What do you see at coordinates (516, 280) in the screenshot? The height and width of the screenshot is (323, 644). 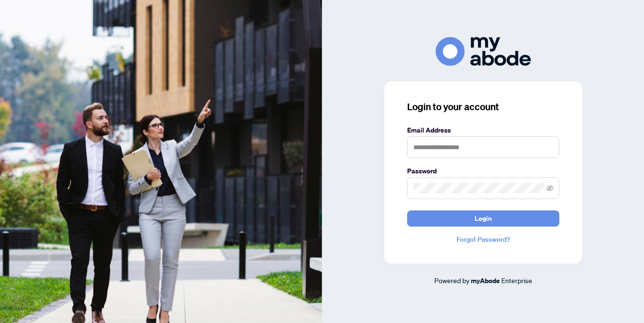 I see `span: Enterprise` at bounding box center [516, 280].